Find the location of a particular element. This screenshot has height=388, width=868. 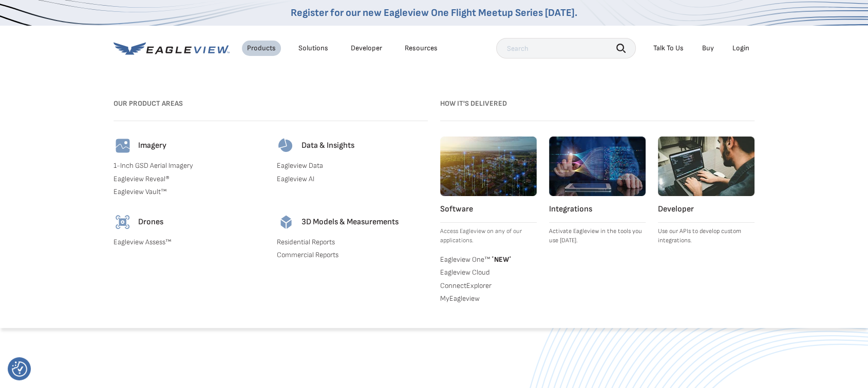

a: 1-Inch GSD Aerial Imagery is located at coordinates (189, 166).